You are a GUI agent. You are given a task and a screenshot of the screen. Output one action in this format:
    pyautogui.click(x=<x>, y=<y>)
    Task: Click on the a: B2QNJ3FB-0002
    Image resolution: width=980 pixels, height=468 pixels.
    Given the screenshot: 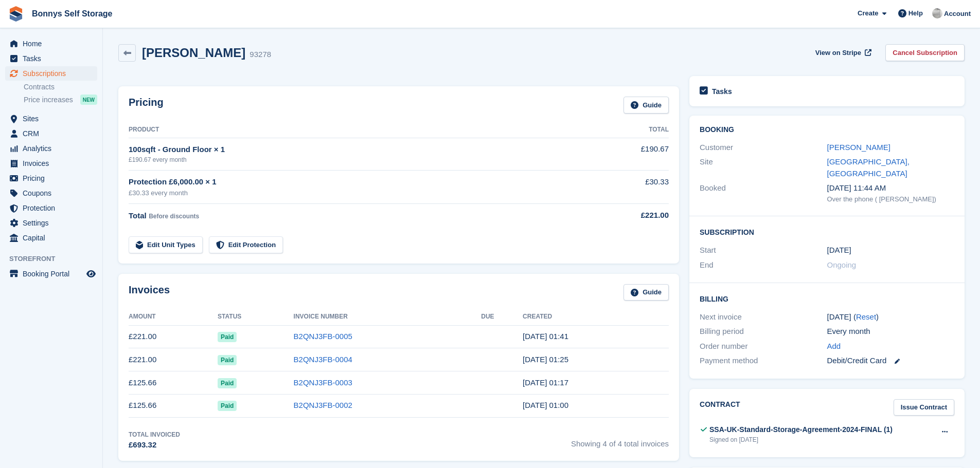 What is the action you would take?
    pyautogui.click(x=323, y=405)
    